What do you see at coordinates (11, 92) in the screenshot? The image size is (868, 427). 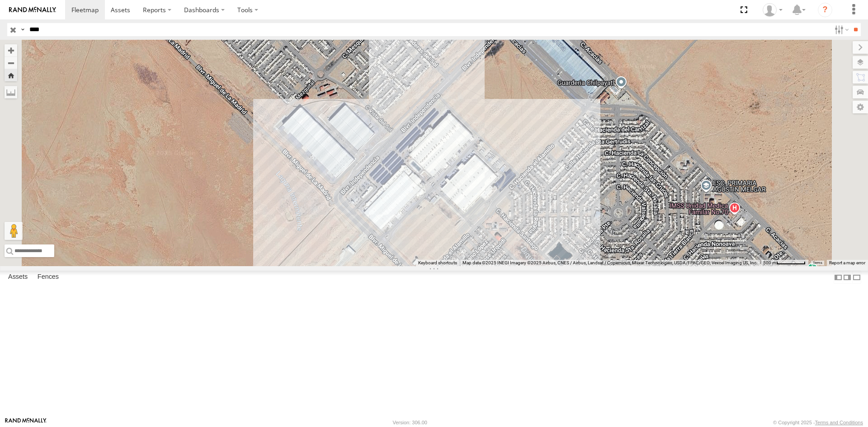 I see `label: Measure` at bounding box center [11, 92].